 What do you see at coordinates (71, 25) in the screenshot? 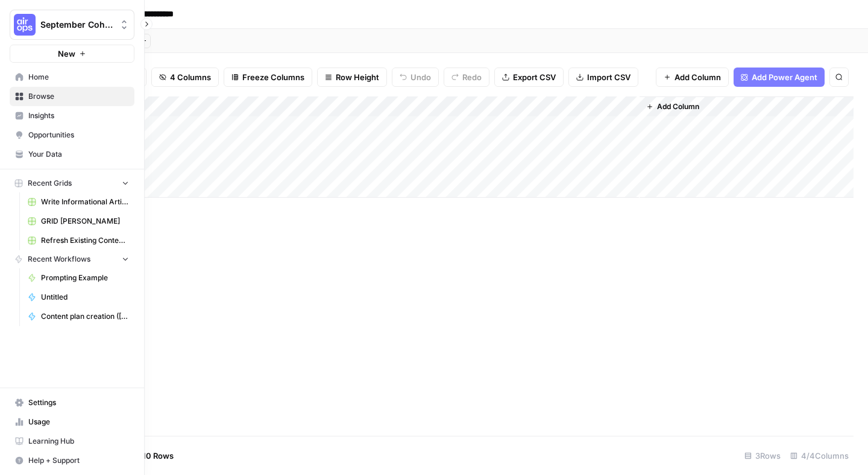
I see `button: Workspace: September Cohort` at bounding box center [71, 25].